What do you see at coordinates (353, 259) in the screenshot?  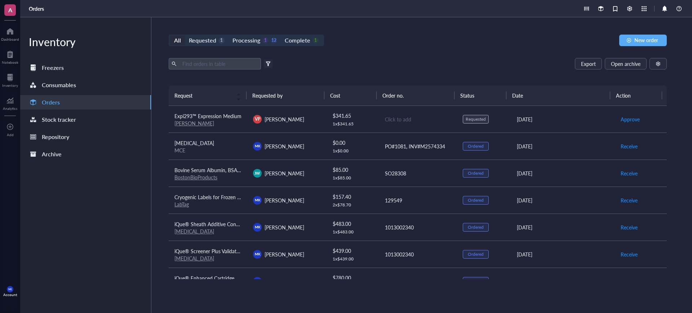 I see `div: 1 x $ 439.00` at bounding box center [353, 259].